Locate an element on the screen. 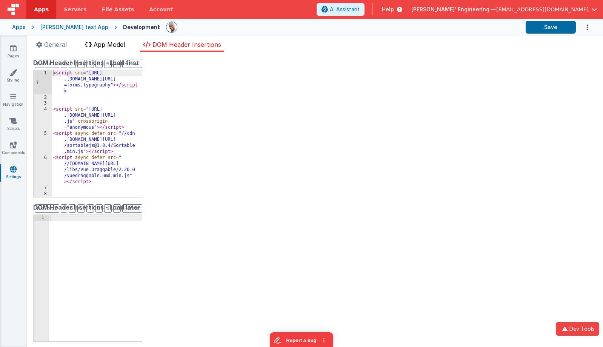 The height and width of the screenshot is (347, 603). span: Apps is located at coordinates (41, 9).